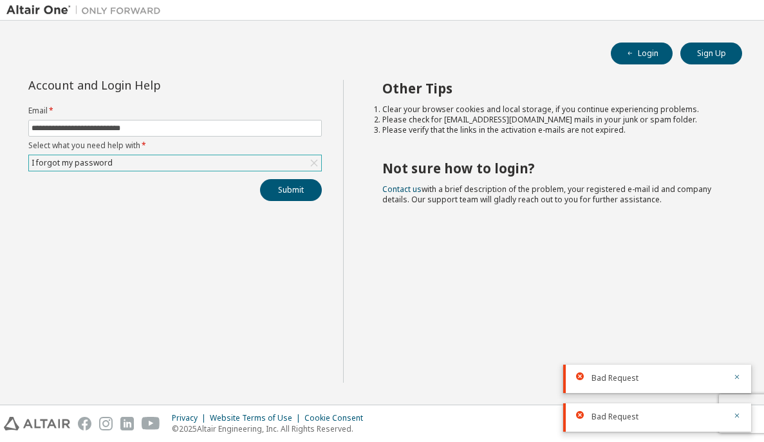 The height and width of the screenshot is (442, 764). I want to click on div: Cookie Consent, so click(337, 418).